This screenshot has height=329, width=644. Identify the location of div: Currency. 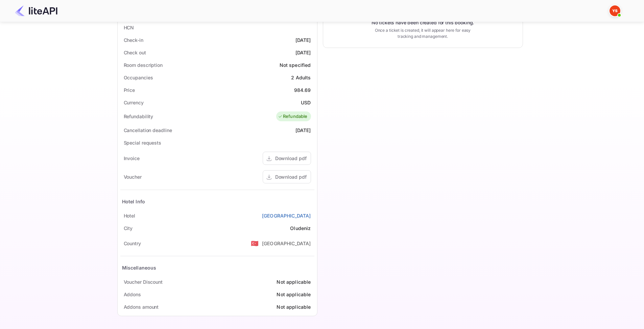
(133, 102).